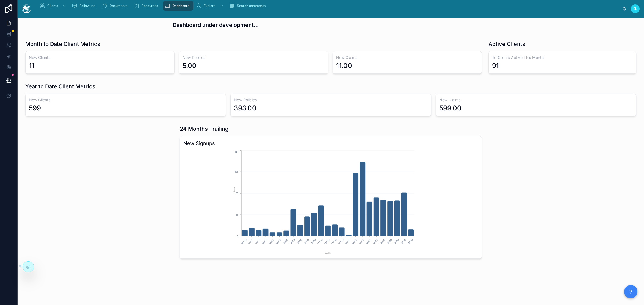 The width and height of the screenshot is (644, 305). I want to click on h3: TotClients Active This Month, so click(562, 57).